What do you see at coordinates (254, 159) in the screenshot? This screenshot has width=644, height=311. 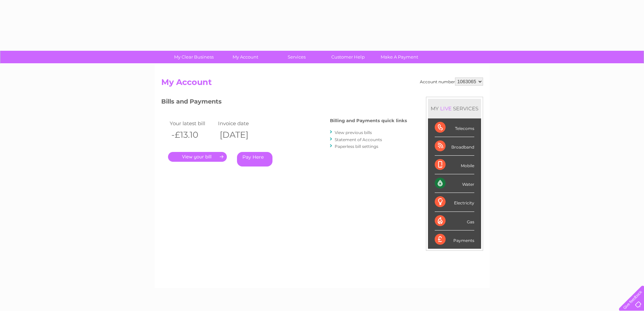 I see `a: Pay Here` at bounding box center [254, 159].